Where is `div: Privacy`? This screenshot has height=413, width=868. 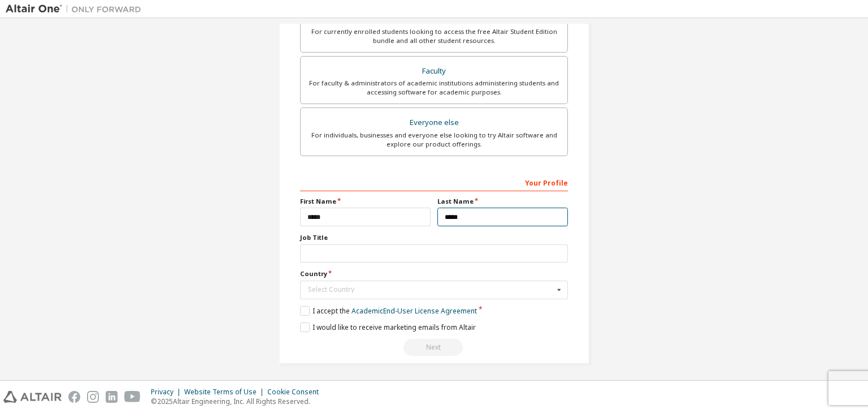
div: Privacy is located at coordinates (168, 392).